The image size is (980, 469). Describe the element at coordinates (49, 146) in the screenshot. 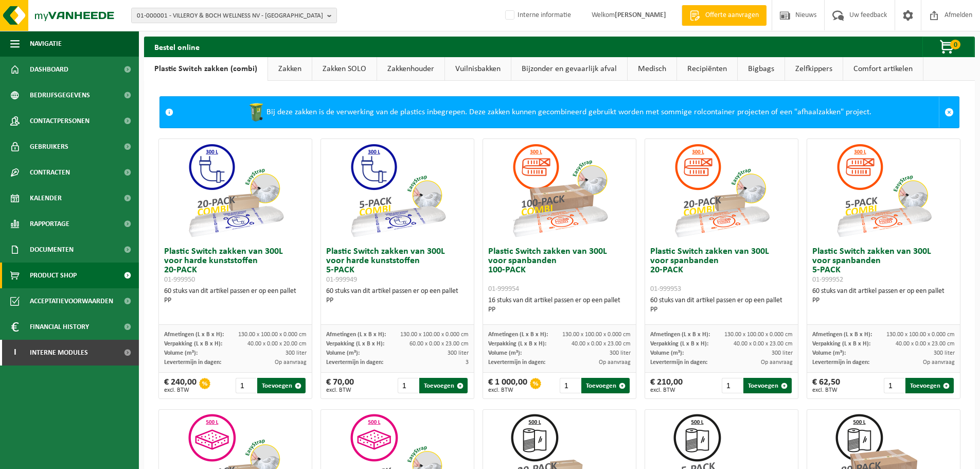

I see `span: Gebruikers` at that location.